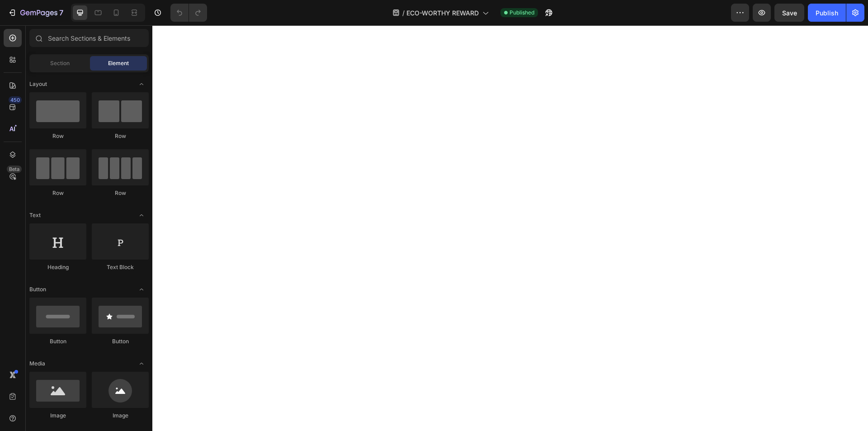 The height and width of the screenshot is (431, 868). Describe the element at coordinates (14, 169) in the screenshot. I see `div: Beta` at that location.